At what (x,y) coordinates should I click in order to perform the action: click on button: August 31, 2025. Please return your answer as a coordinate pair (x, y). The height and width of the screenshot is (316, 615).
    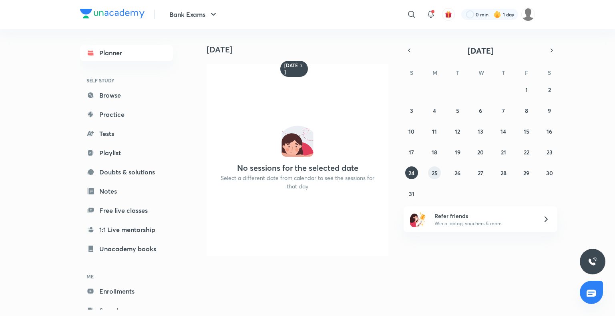
    Looking at the image, I should click on (412, 194).